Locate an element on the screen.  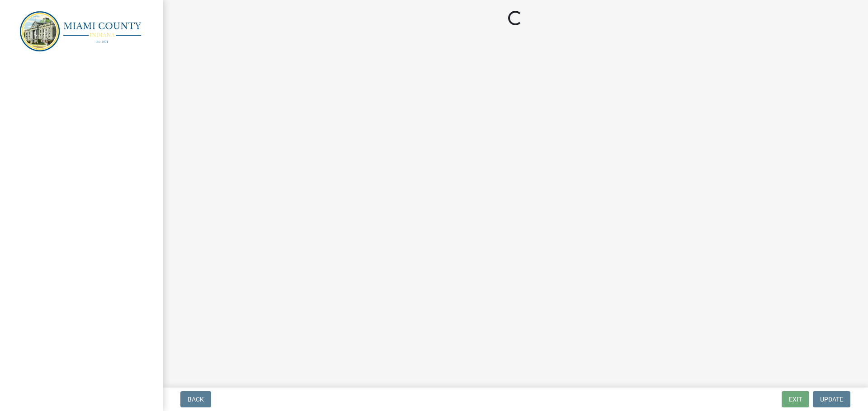
span: Back is located at coordinates (196, 400).